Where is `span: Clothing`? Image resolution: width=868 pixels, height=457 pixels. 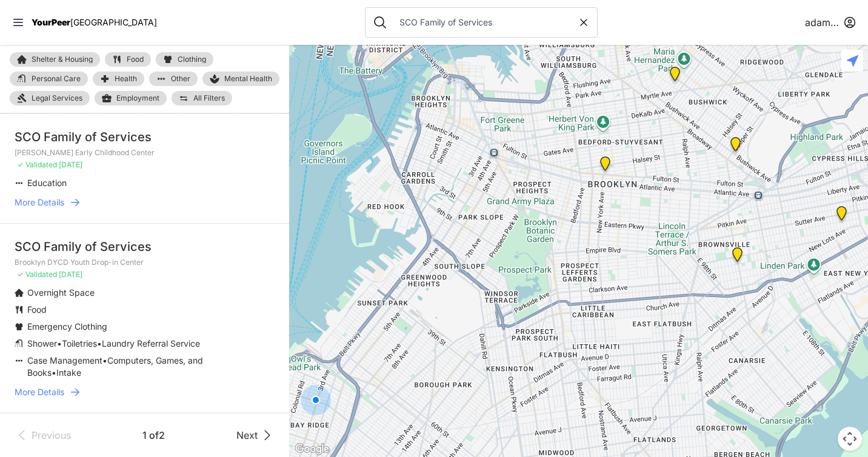 span: Clothing is located at coordinates (192, 60).